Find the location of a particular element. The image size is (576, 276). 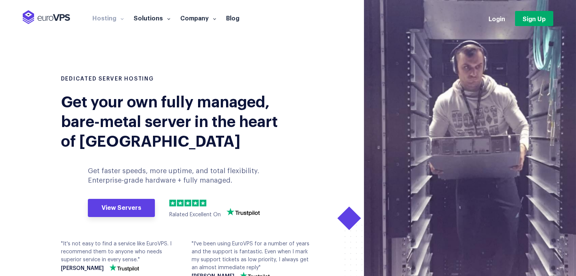

img: 3 is located at coordinates (188, 203).